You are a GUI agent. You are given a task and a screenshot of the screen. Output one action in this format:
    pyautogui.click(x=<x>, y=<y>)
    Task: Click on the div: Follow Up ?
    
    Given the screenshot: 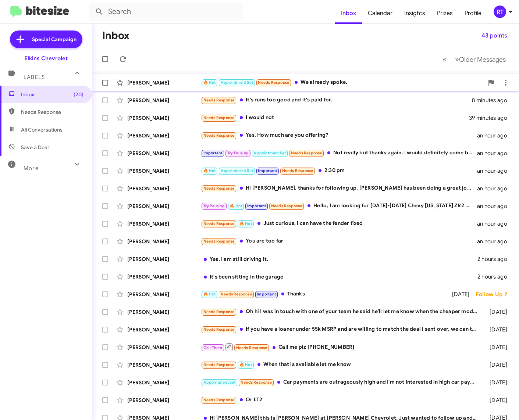 What is the action you would take?
    pyautogui.click(x=494, y=295)
    